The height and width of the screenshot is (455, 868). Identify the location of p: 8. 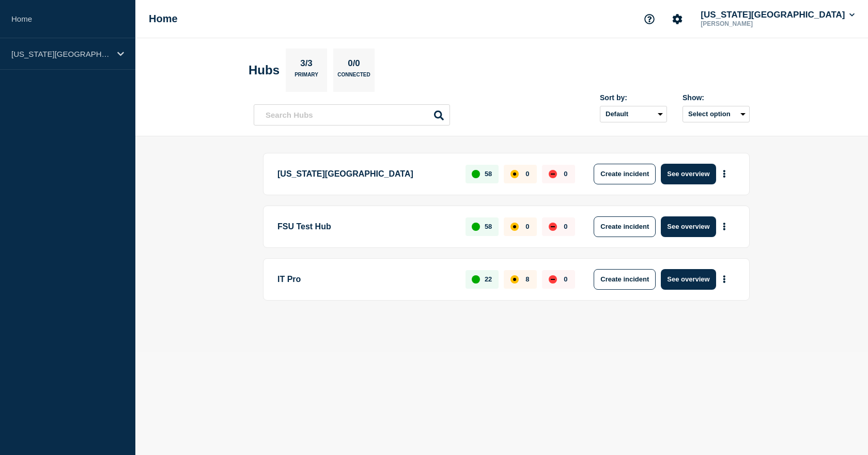
(527, 279).